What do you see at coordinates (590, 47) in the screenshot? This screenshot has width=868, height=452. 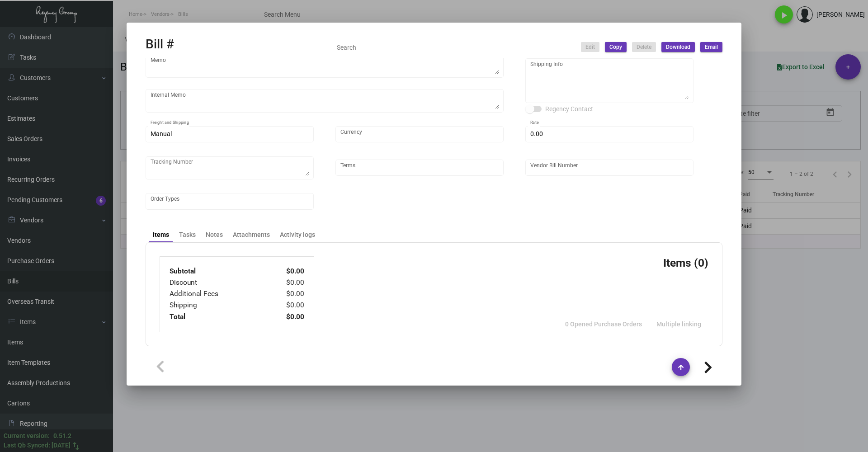 I see `button: Edit` at bounding box center [590, 47].